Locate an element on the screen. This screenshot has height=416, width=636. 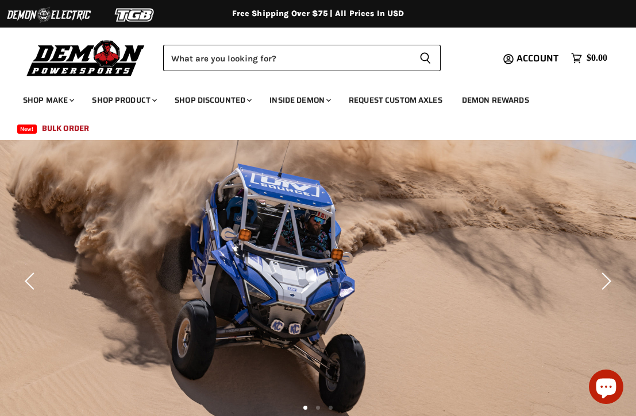
a: Bulk Order is located at coordinates (65, 128).